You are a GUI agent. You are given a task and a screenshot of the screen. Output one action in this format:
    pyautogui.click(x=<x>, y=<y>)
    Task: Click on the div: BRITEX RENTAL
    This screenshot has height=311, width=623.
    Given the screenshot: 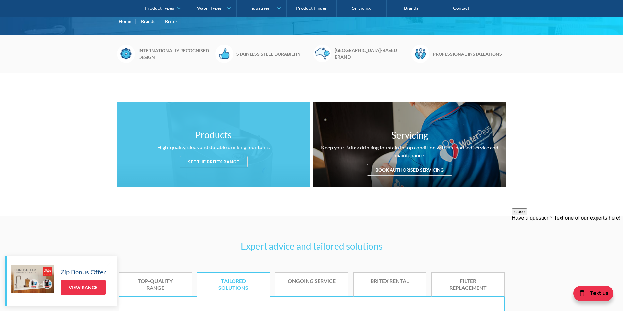 What is the action you would take?
    pyautogui.click(x=390, y=281)
    